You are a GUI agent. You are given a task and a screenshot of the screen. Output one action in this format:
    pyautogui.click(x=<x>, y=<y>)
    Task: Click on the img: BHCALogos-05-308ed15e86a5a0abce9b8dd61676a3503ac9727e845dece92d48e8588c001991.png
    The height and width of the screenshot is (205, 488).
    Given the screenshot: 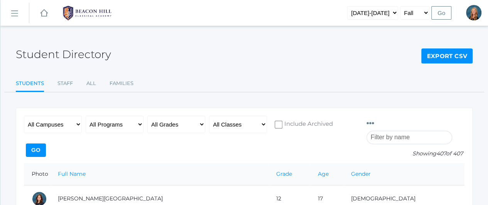 What is the action you would take?
    pyautogui.click(x=87, y=13)
    